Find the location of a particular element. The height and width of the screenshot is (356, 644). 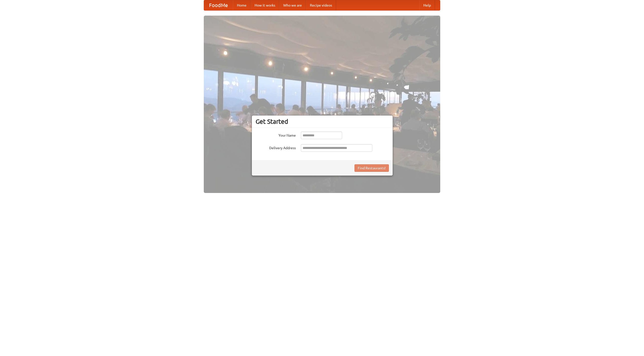

a: Help is located at coordinates (427, 5).